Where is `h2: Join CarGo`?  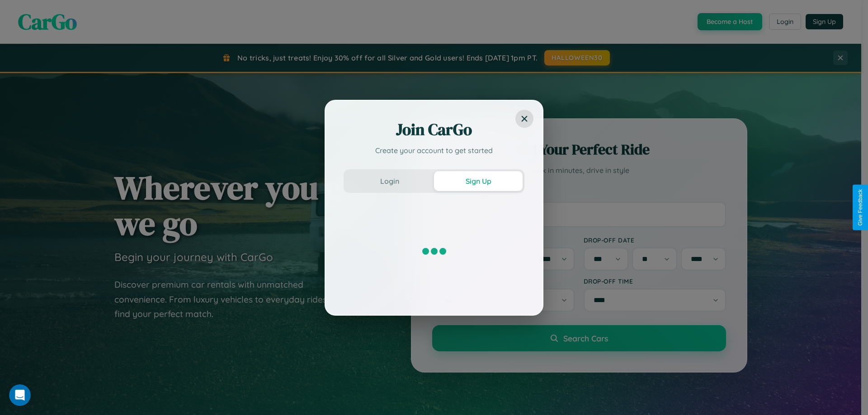
h2: Join CarGo is located at coordinates (434, 130).